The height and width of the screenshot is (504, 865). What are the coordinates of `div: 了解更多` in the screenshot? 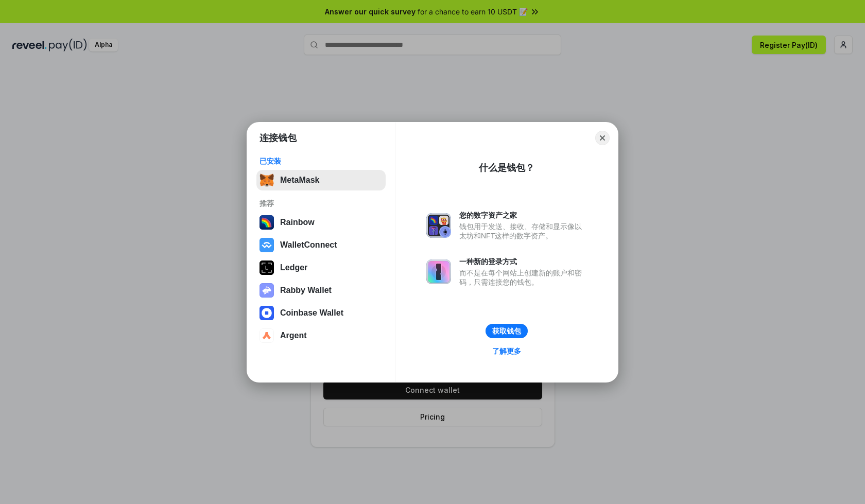 It's located at (507, 351).